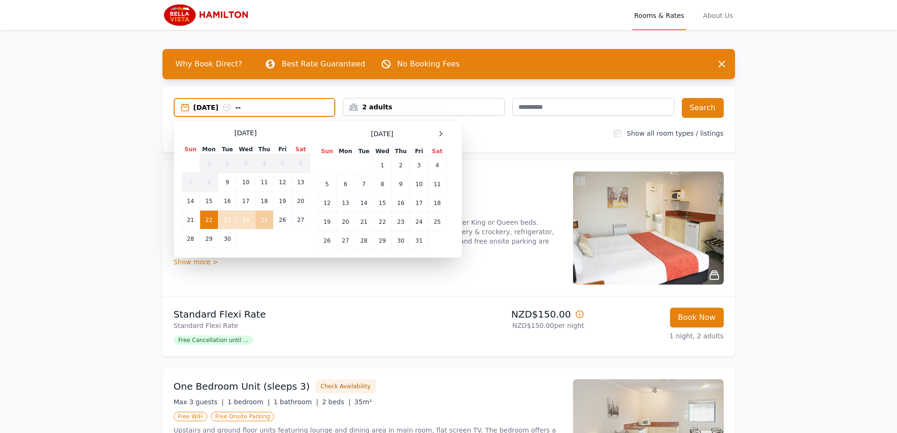  Describe the element at coordinates (323, 64) in the screenshot. I see `p: Best Rate Guaranteed` at that location.